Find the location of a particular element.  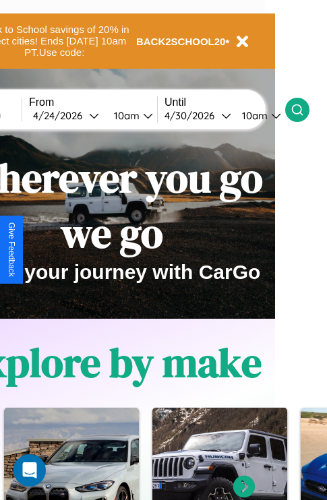

div: Open Intercom Messenger is located at coordinates (30, 470).